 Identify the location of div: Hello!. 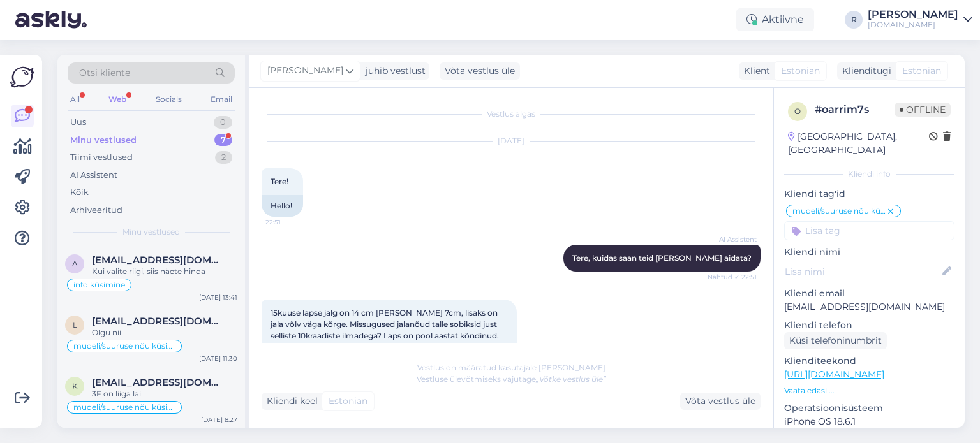
(282, 206).